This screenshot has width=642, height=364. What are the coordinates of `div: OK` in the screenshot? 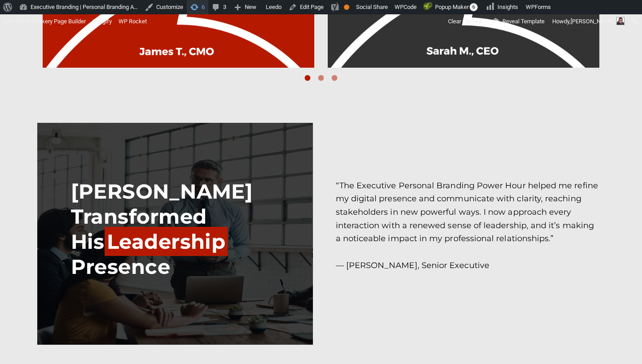 It's located at (346, 7).